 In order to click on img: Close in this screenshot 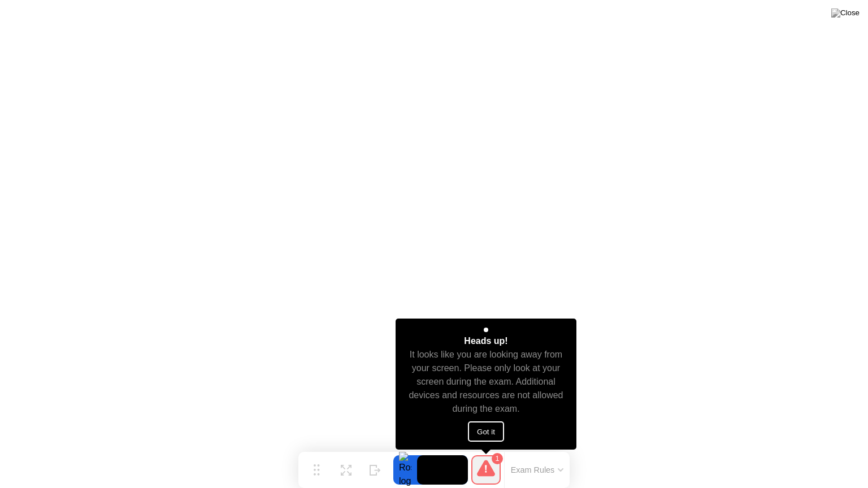, I will do `click(846, 13)`.